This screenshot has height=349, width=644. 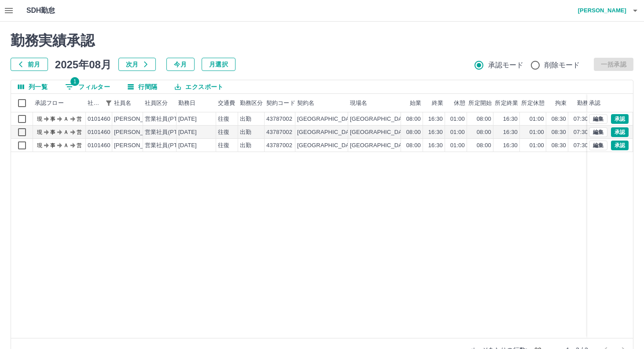 What do you see at coordinates (75, 82) in the screenshot?
I see `span: 1` at bounding box center [75, 82].